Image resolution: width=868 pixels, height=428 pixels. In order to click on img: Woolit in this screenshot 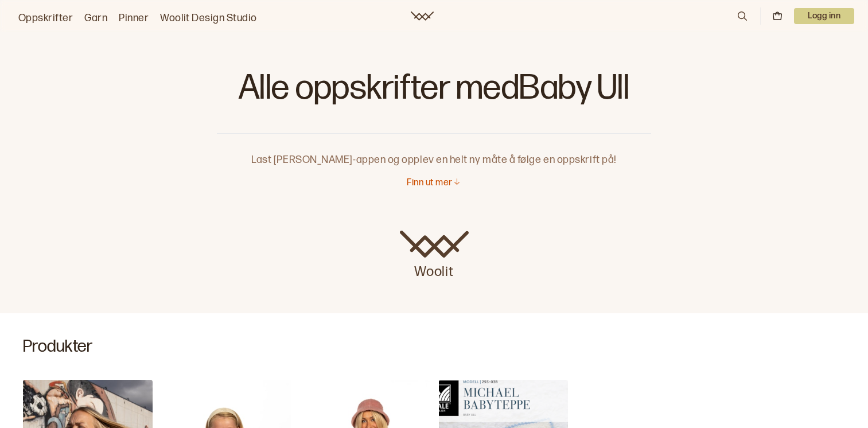, I will do `click(434, 244)`.